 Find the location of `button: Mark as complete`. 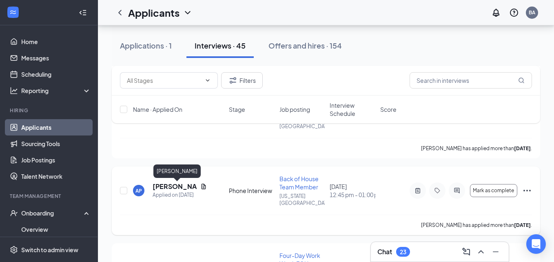

button: Mark as complete is located at coordinates (493, 190).